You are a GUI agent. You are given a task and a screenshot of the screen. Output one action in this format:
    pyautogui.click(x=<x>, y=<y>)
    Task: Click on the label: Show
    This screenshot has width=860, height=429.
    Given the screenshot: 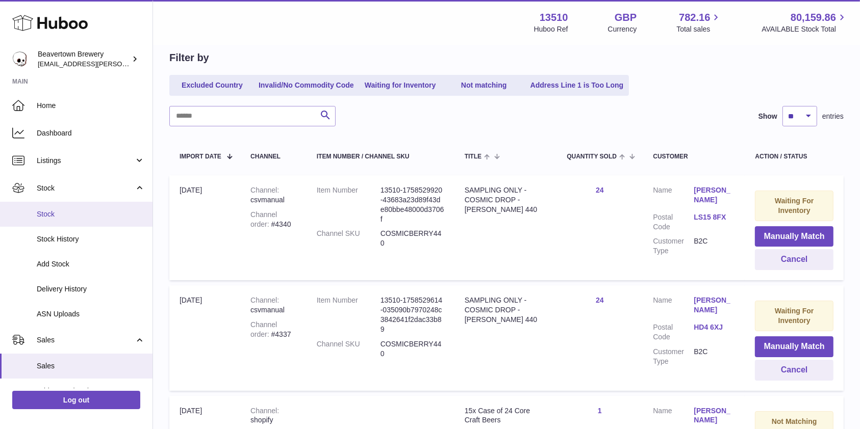 What is the action you would take?
    pyautogui.click(x=768, y=116)
    